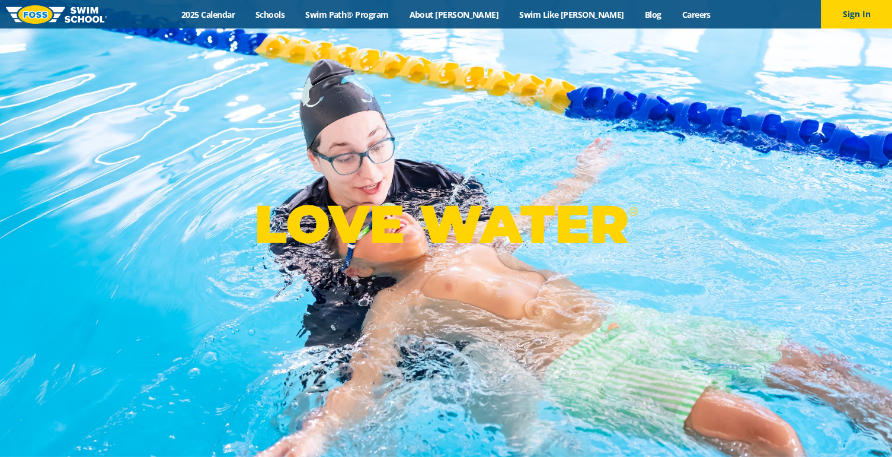 This screenshot has height=457, width=892. I want to click on a: Schools, so click(270, 14).